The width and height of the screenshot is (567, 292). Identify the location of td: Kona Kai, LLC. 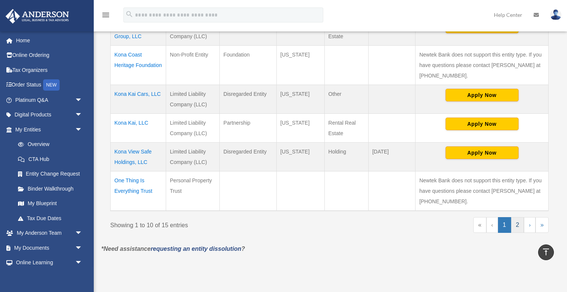
(138, 128).